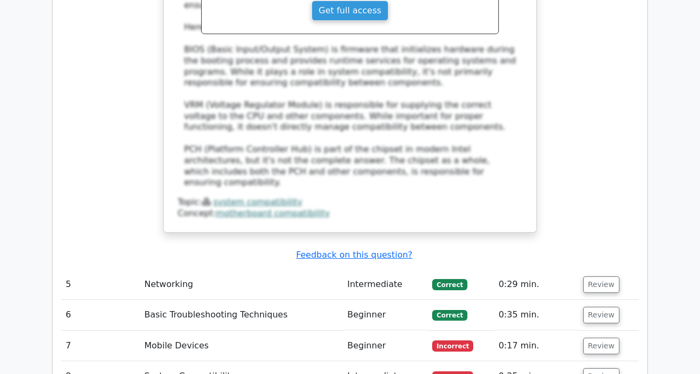 Image resolution: width=700 pixels, height=374 pixels. Describe the element at coordinates (100, 284) in the screenshot. I see `td: 5` at that location.